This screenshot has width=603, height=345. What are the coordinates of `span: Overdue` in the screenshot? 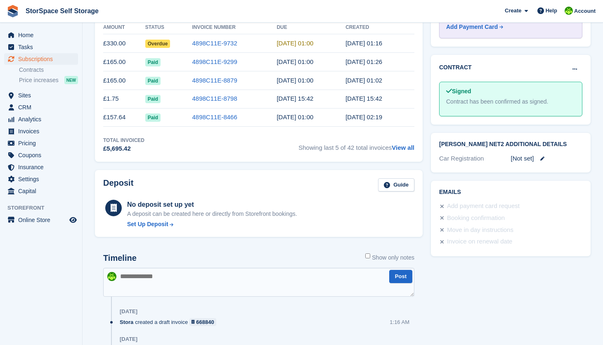 It's located at (158, 44).